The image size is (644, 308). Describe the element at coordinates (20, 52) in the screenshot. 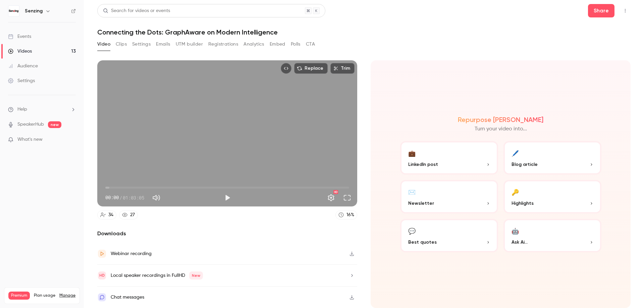

I see `div: Videos` at that location.